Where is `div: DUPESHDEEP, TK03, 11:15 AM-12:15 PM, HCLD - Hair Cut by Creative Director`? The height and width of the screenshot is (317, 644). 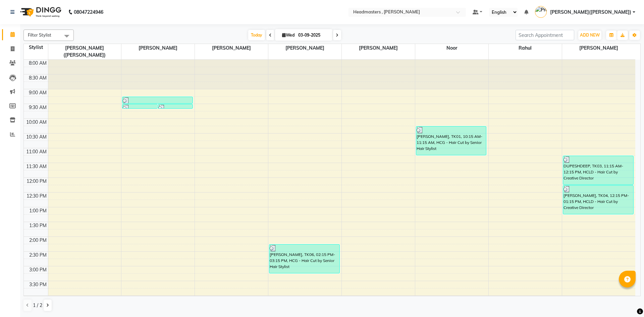
div: DUPESHDEEP, TK03, 11:15 AM-12:15 PM, HCLD - Hair Cut by Creative Director is located at coordinates (598, 170).